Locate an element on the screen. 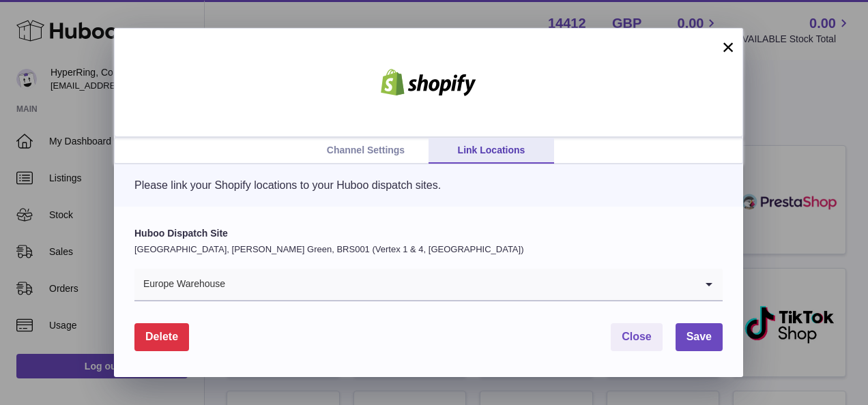 This screenshot has height=405, width=868. span: Close is located at coordinates (637, 336).